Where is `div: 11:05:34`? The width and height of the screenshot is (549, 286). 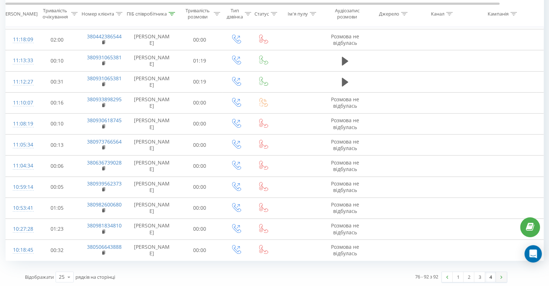
div: 11:05:34 is located at coordinates (20, 144).